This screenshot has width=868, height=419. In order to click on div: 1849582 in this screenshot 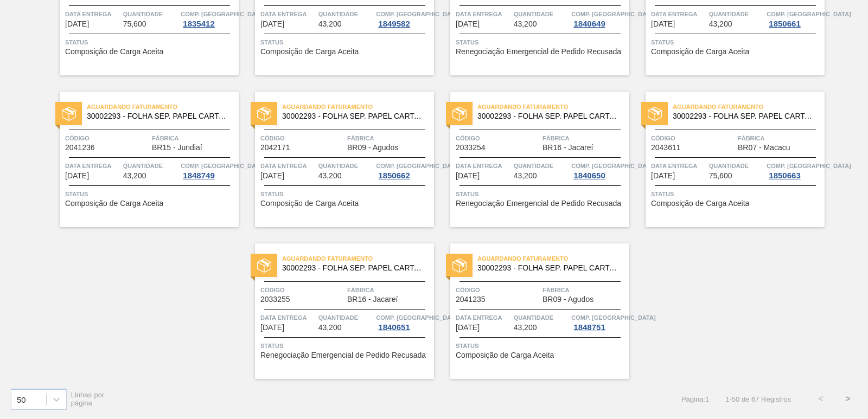, I will do `click(394, 24)`.